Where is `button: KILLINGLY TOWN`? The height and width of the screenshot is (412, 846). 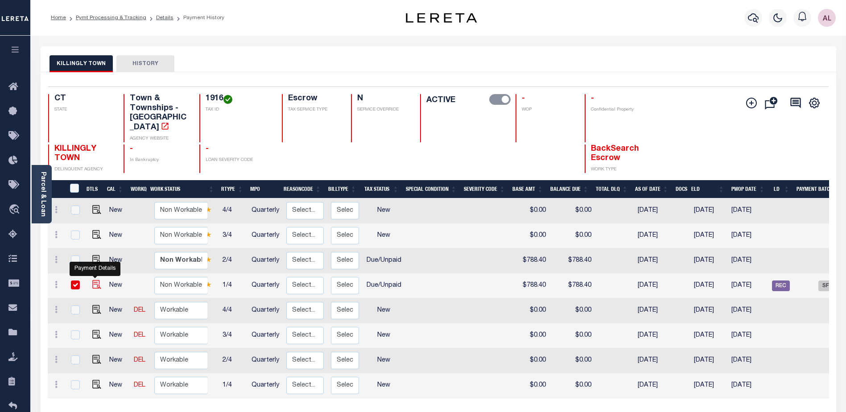
button: KILLINGLY TOWN is located at coordinates (81, 64).